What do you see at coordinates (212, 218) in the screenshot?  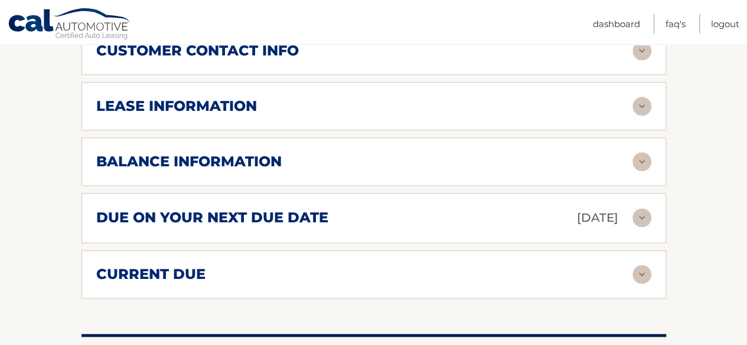 I see `h2: due on your next due date` at bounding box center [212, 218].